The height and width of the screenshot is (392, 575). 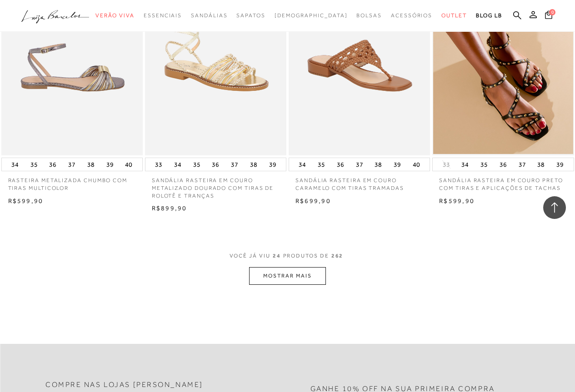 I want to click on a: SANDÁLIA RASTEIRA EM COURO CARAMELO COM TIRAS TRAMADAS, so click(x=359, y=182).